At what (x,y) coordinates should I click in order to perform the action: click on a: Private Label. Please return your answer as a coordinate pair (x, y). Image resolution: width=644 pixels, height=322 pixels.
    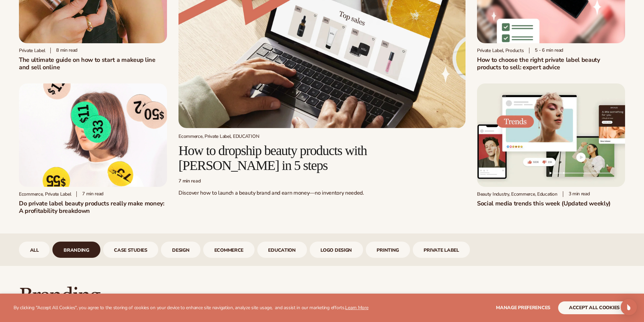
    Looking at the image, I should click on (441, 250).